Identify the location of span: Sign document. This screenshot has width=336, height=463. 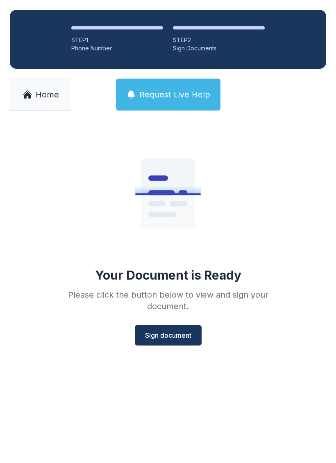
(168, 335).